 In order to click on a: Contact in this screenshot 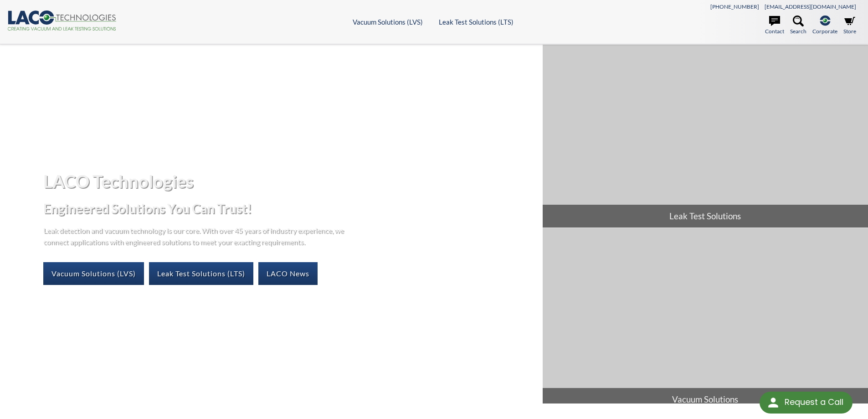, I will do `click(775, 26)`.